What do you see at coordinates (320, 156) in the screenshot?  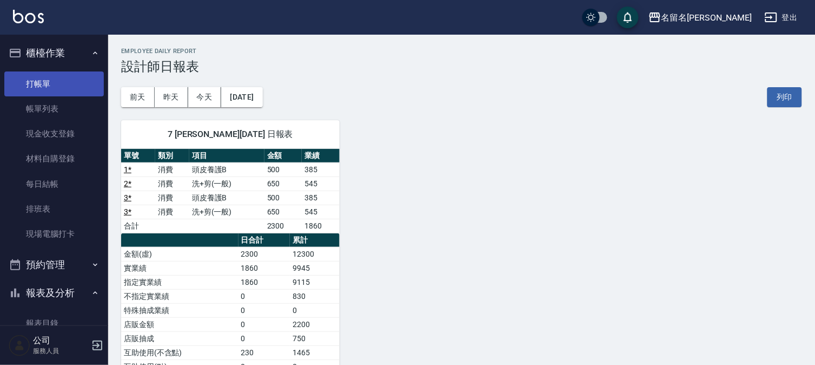 I see `th: 業績` at bounding box center [320, 156].